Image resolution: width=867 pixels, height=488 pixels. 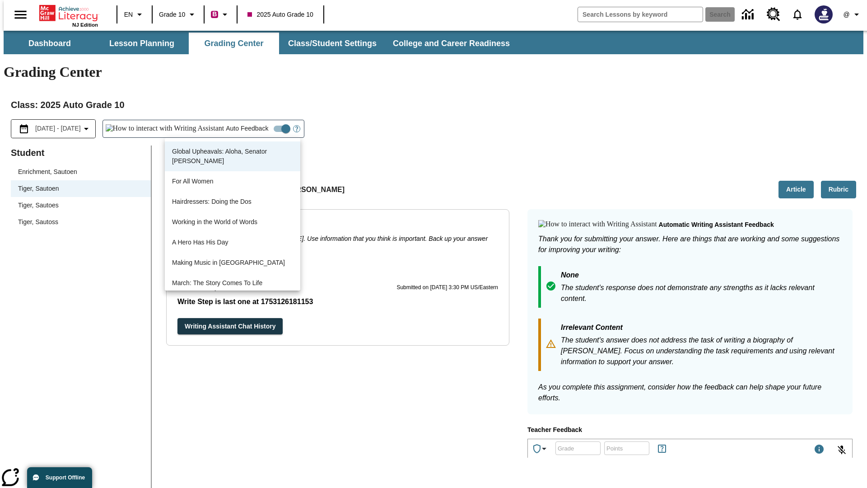 I want to click on p: March: The Story Comes To Life, so click(x=233, y=283).